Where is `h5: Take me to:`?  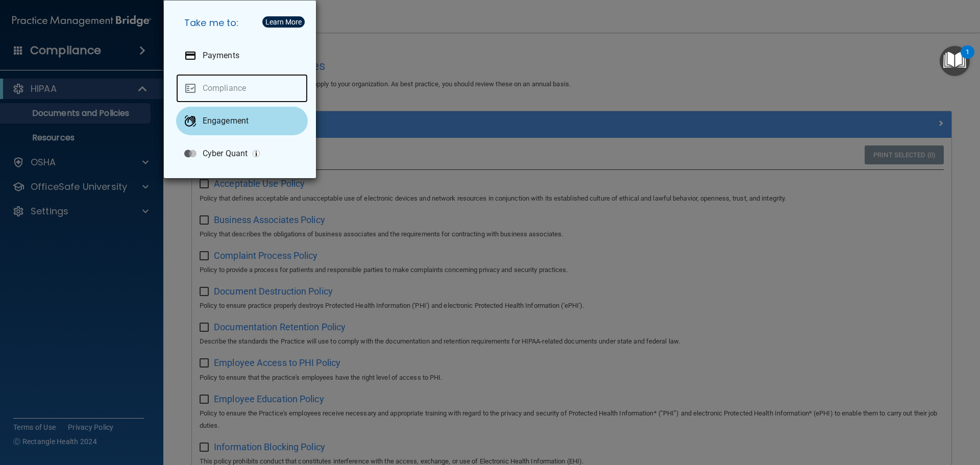 h5: Take me to: is located at coordinates (242, 23).